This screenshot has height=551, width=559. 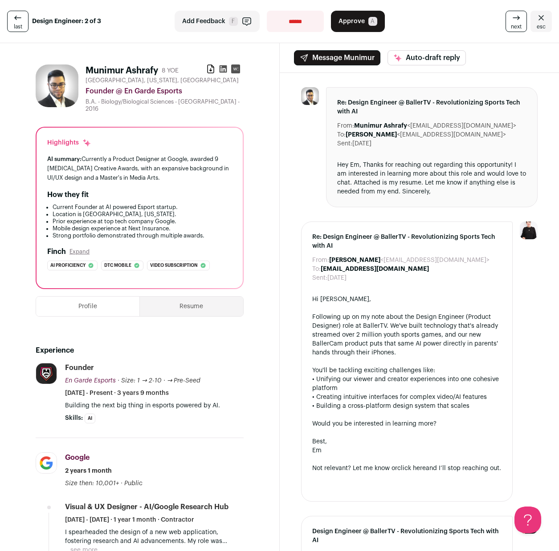 I want to click on li: Prior experience at top tech company Google., so click(x=142, y=222).